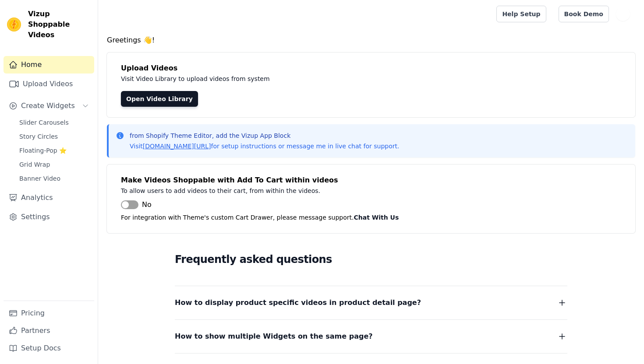 The image size is (644, 364). I want to click on a: Settings, so click(48, 217).